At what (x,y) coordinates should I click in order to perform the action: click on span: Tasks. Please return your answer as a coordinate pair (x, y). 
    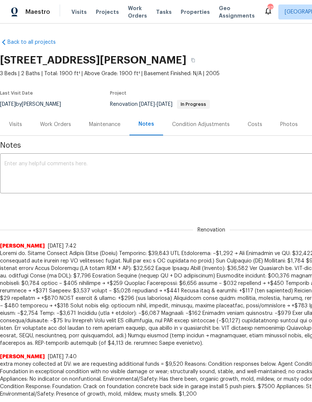
    Looking at the image, I should click on (164, 12).